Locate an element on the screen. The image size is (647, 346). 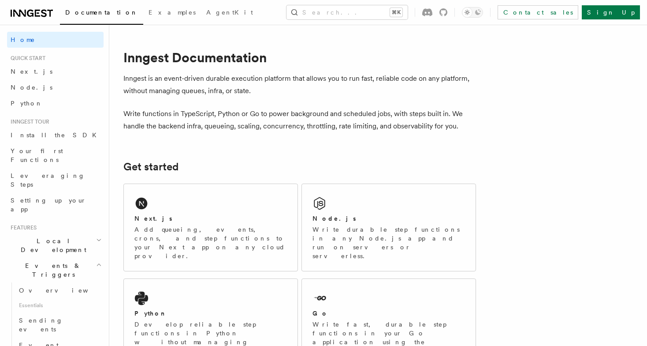
span: Install the SDK is located at coordinates (56, 135).